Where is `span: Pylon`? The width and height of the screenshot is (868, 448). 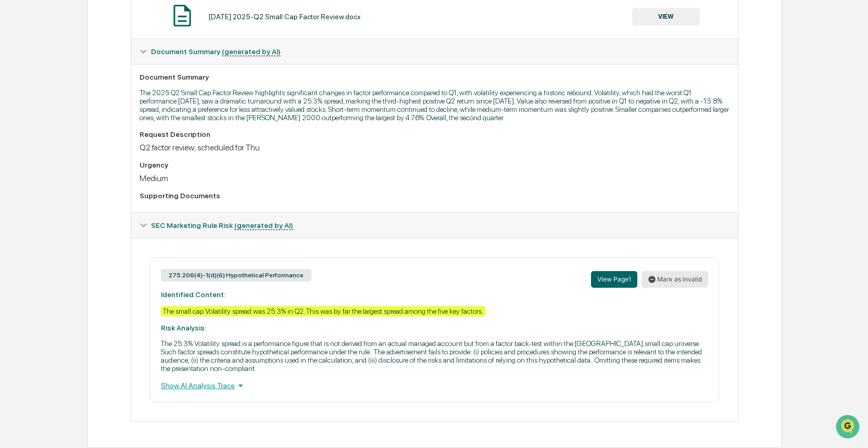 span: Pylon is located at coordinates (114, 180).